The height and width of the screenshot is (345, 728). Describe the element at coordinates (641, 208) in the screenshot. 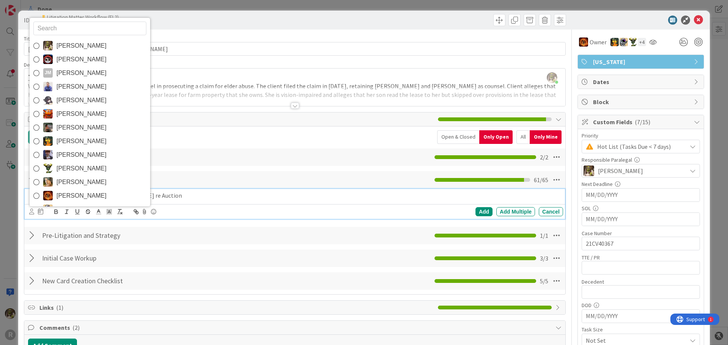

I see `div: SOL` at that location.